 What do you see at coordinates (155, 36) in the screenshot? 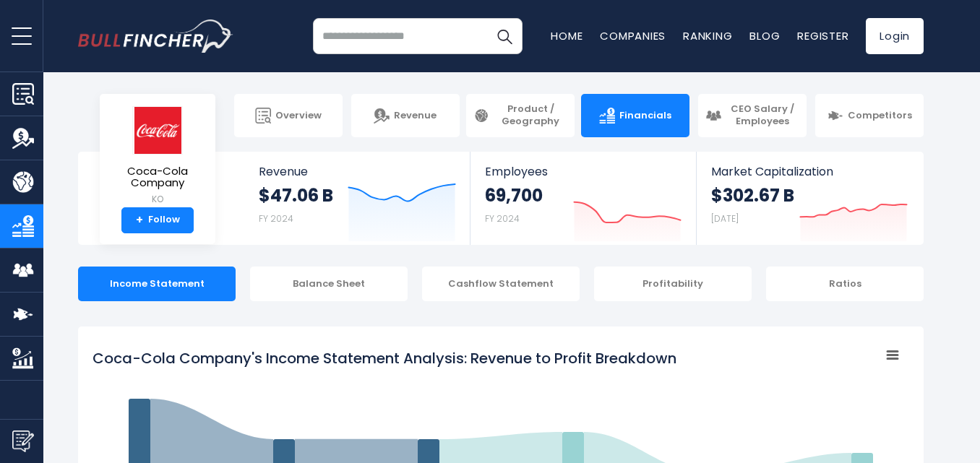
I see `a: Go to homepage` at bounding box center [155, 36].